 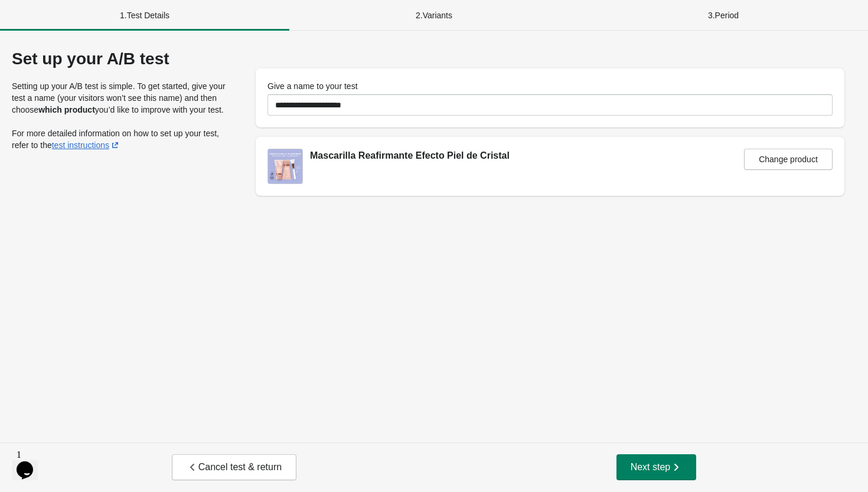 What do you see at coordinates (312, 86) in the screenshot?
I see `label: Give a name to your test` at bounding box center [312, 86].